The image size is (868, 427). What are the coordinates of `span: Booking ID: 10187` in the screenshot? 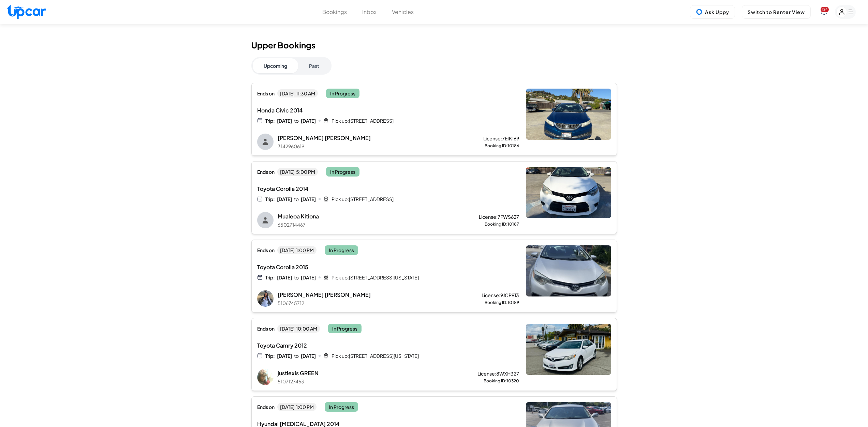 It's located at (502, 224).